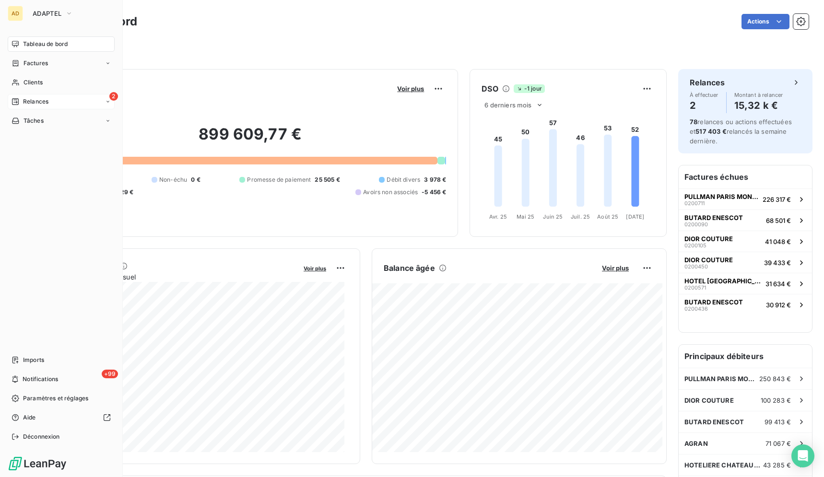 The height and width of the screenshot is (477, 824). What do you see at coordinates (34, 121) in the screenshot?
I see `span: Tâches` at bounding box center [34, 121].